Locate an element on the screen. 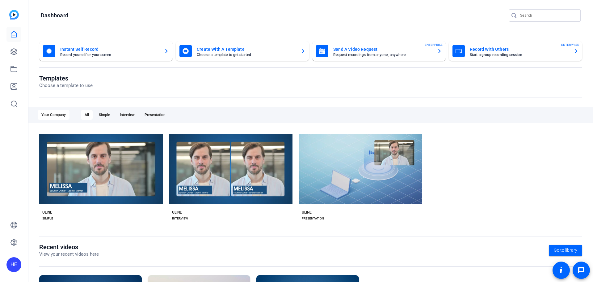  div: Simple is located at coordinates (104, 115).